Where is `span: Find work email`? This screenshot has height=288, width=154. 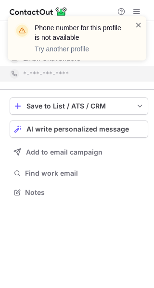 span: Find work email is located at coordinates (84, 173).